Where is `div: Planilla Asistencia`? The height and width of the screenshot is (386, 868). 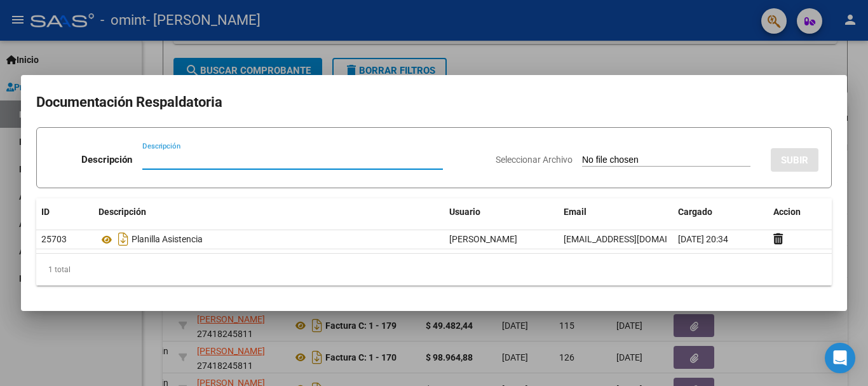
div: Planilla Asistencia is located at coordinates (269, 239).